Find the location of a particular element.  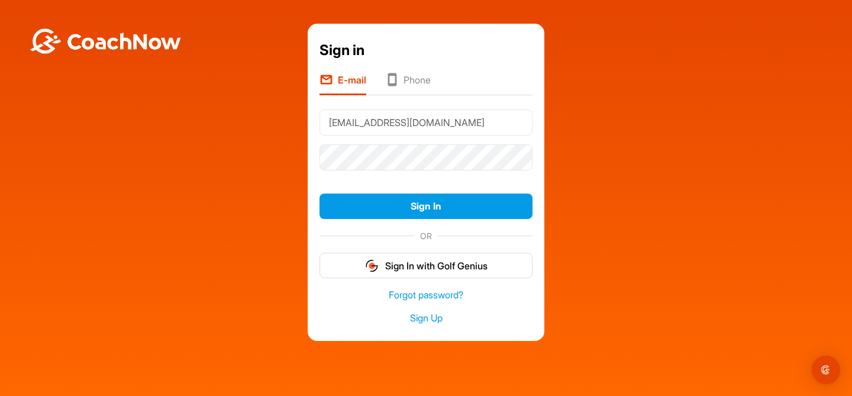

button: Sign In is located at coordinates (426, 206).